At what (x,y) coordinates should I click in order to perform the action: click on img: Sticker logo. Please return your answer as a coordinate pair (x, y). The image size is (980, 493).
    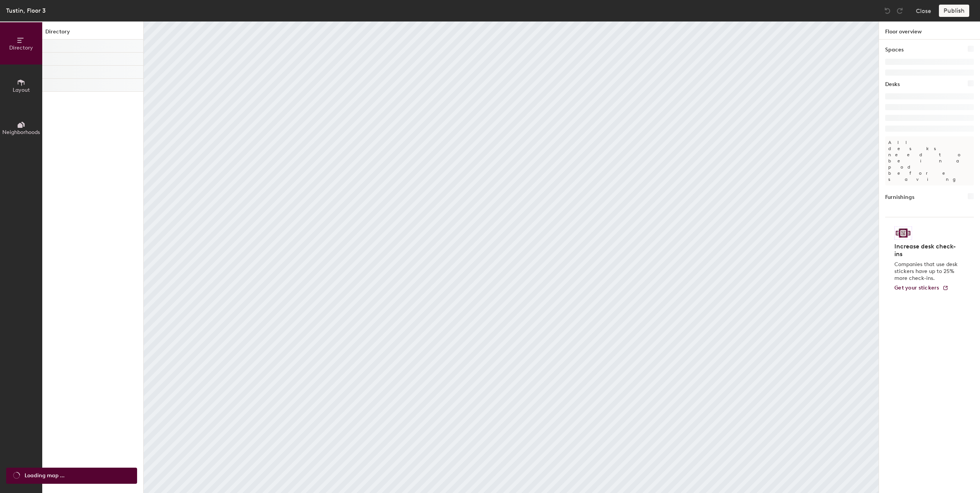
    Looking at the image, I should click on (903, 233).